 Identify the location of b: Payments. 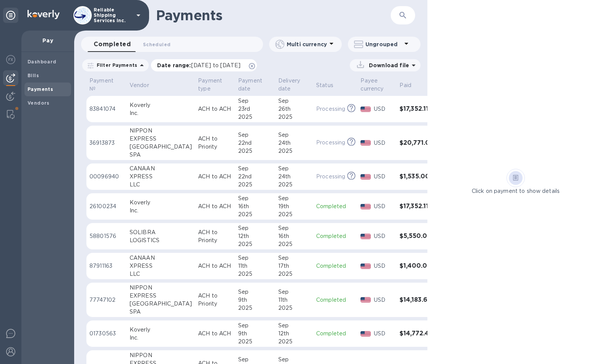
(40, 89).